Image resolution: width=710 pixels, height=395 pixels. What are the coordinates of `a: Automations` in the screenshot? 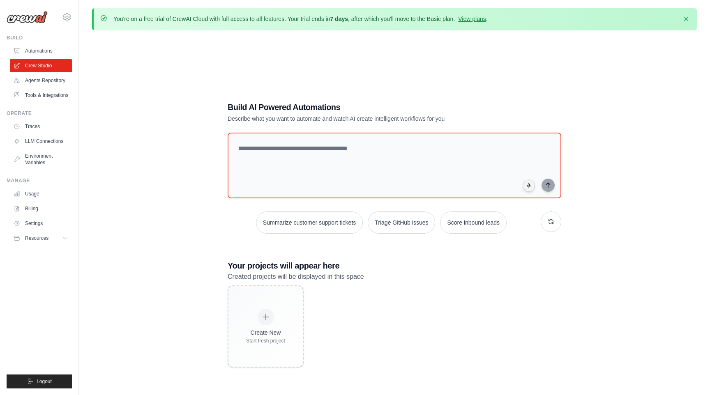 It's located at (41, 51).